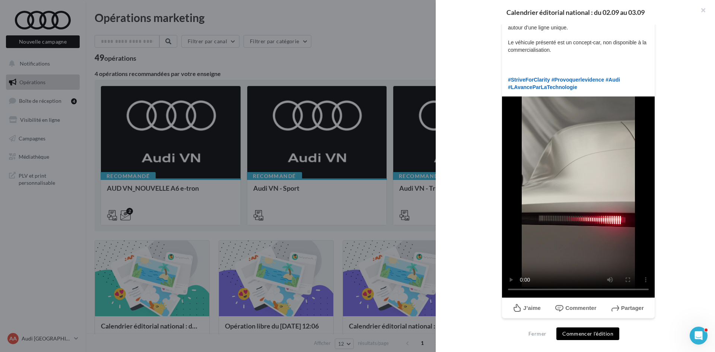  What do you see at coordinates (575, 12) in the screenshot?
I see `div: Calendrier éditorial national : du 02.09 au 03.09` at bounding box center [575, 12].